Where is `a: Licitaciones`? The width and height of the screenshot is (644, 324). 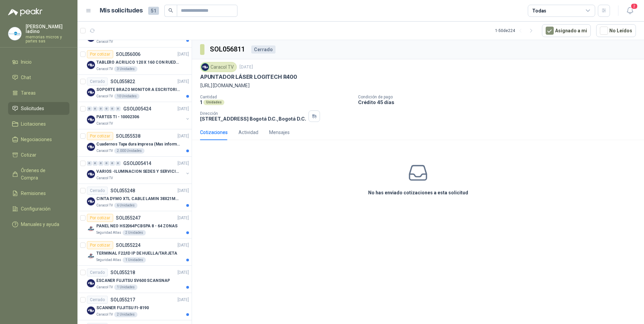 a: Licitaciones is located at coordinates (39, 124).